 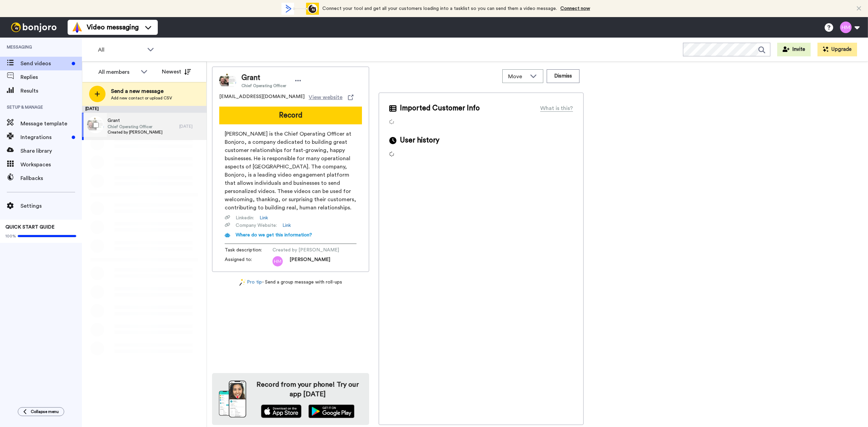 I want to click on span: Company Website :, so click(x=256, y=225).